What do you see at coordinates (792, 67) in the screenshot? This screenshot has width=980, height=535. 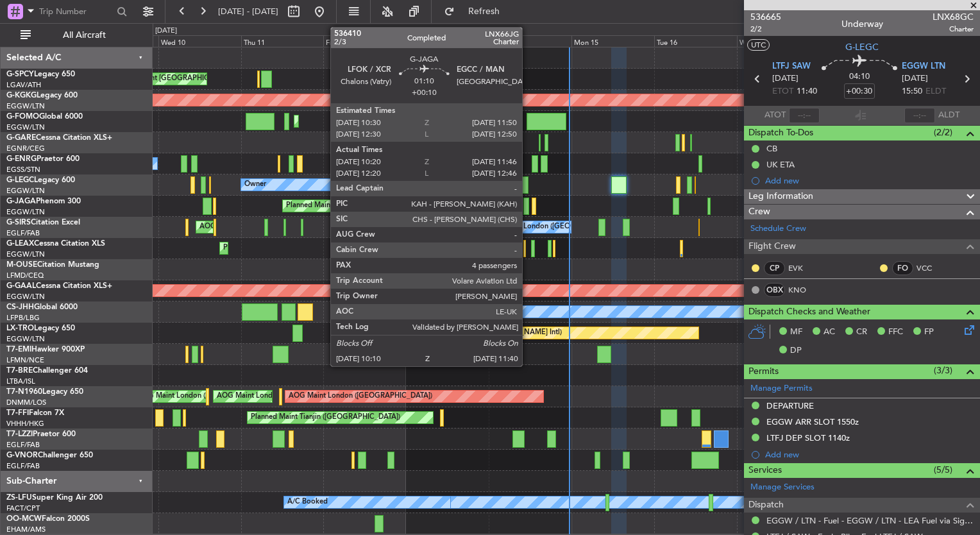 I see `span: LTFJ SAW` at bounding box center [792, 67].